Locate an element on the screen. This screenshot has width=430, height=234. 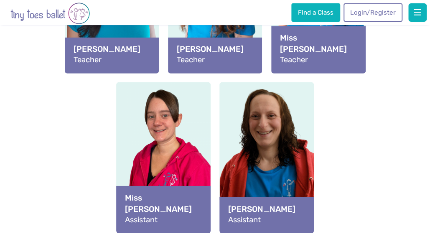
img: tiny toes ballet is located at coordinates (50, 13).